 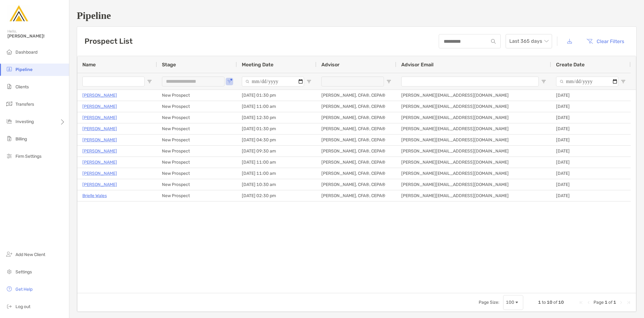 I want to click on div: 100, so click(x=510, y=302).